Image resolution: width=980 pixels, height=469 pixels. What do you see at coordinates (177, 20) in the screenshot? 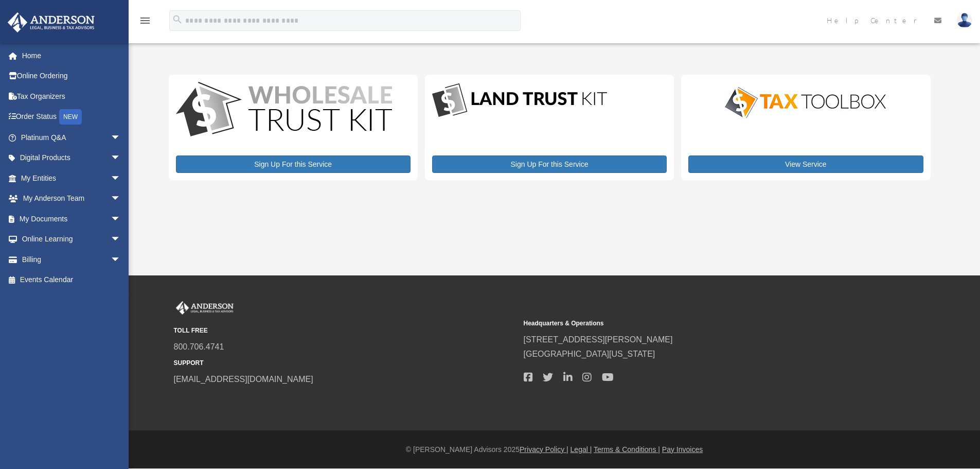
I see `i: search` at bounding box center [177, 20].